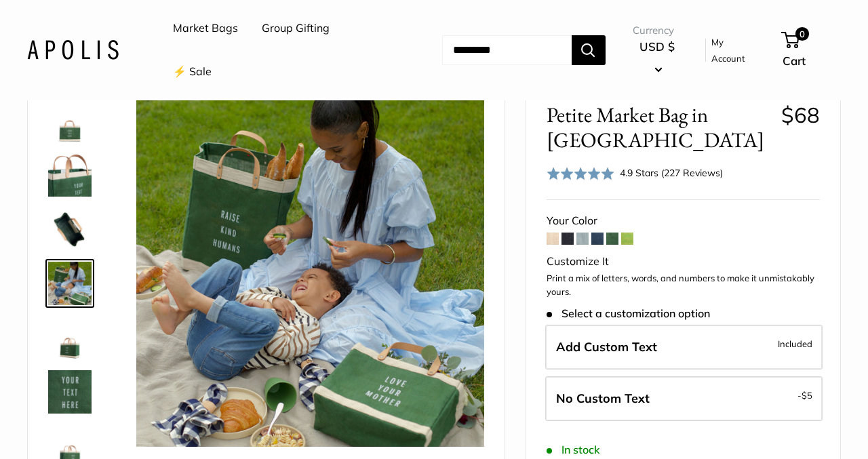 This screenshot has width=868, height=459. Describe the element at coordinates (70, 121) in the screenshot. I see `a: description_Make it yours with custom printed text.` at that location.